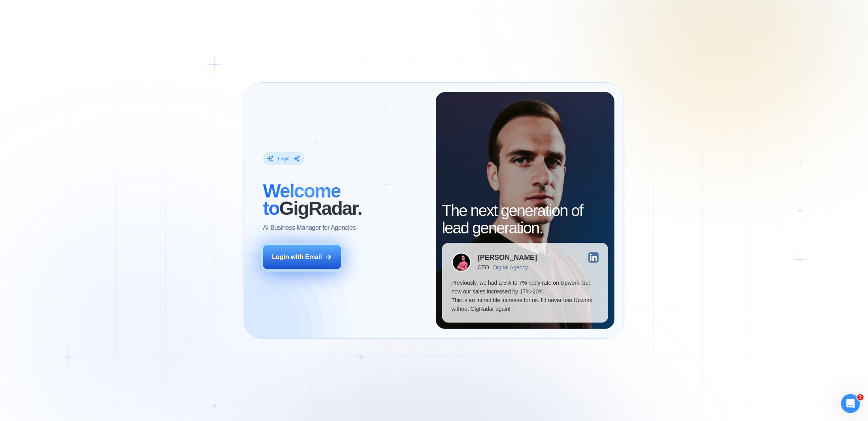  Describe the element at coordinates (344, 200) in the screenshot. I see `h2: ‍ GigRadar.` at that location.